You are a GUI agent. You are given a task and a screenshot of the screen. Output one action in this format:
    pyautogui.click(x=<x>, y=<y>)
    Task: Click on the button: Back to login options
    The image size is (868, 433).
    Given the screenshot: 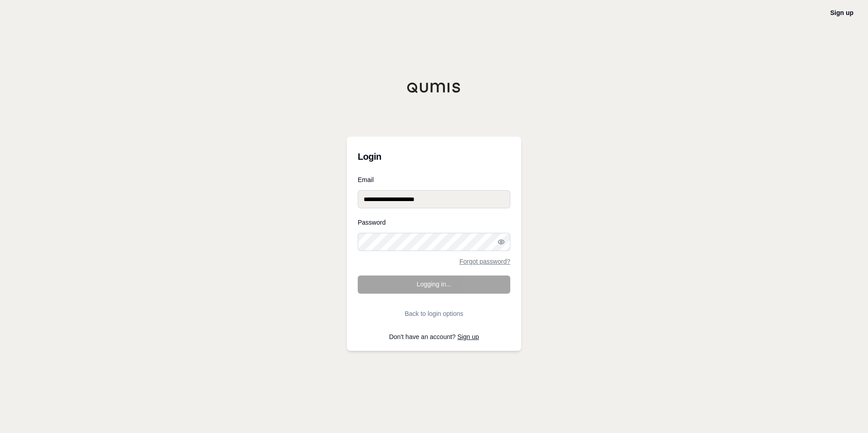 What is the action you would take?
    pyautogui.click(x=434, y=313)
    